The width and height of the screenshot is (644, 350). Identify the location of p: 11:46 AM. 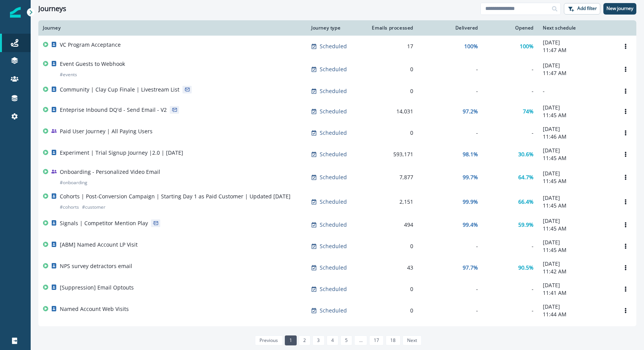
(577, 137).